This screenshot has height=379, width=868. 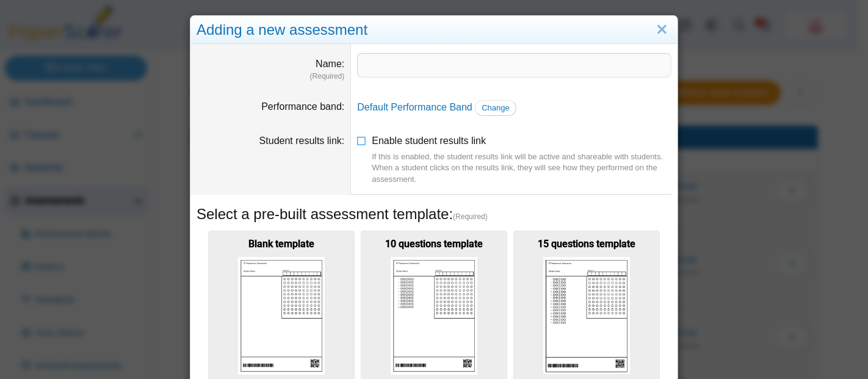 I want to click on h5: Select a pre-built assessment template:, so click(x=434, y=214).